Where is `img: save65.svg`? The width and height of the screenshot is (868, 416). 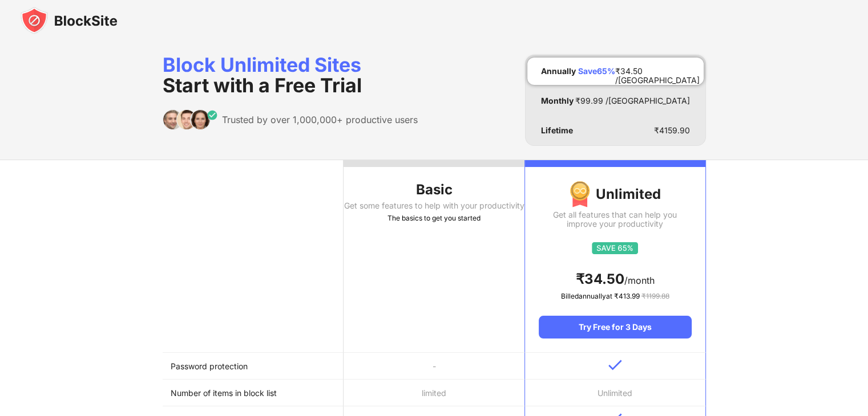 img: save65.svg is located at coordinates (614, 248).